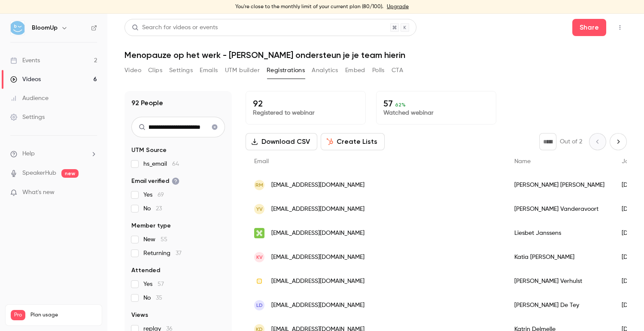 The image size is (644, 331). I want to click on a: SpeakerHub, so click(39, 173).